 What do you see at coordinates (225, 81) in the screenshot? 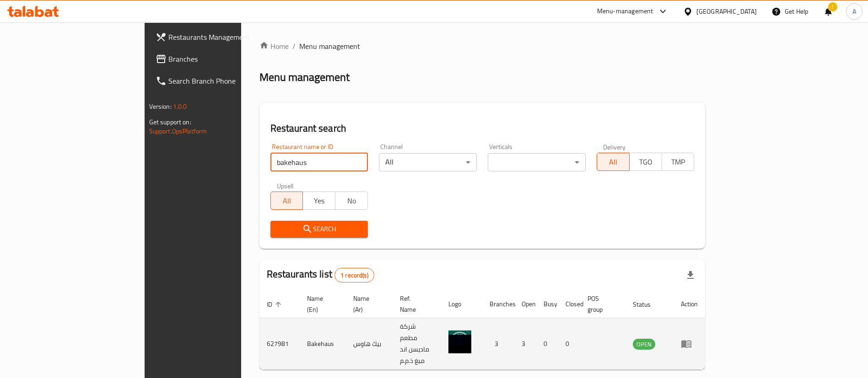
I see `span: Search Branch Phone` at bounding box center [225, 81].